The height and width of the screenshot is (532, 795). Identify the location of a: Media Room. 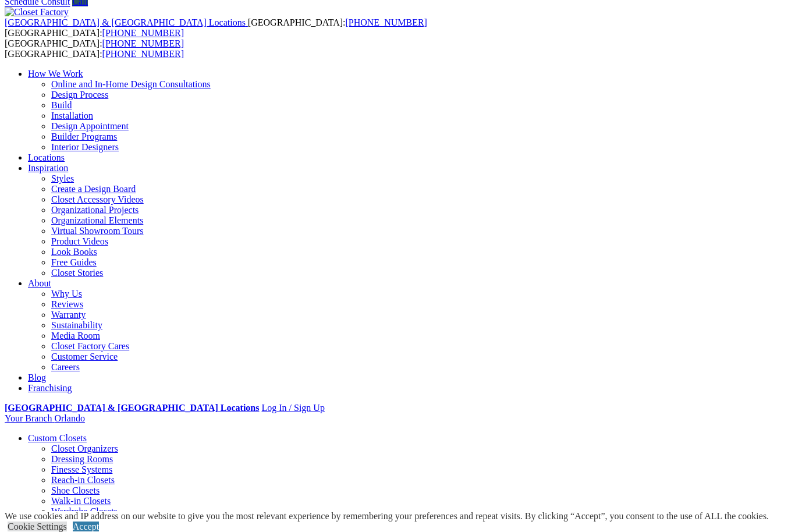
(75, 336).